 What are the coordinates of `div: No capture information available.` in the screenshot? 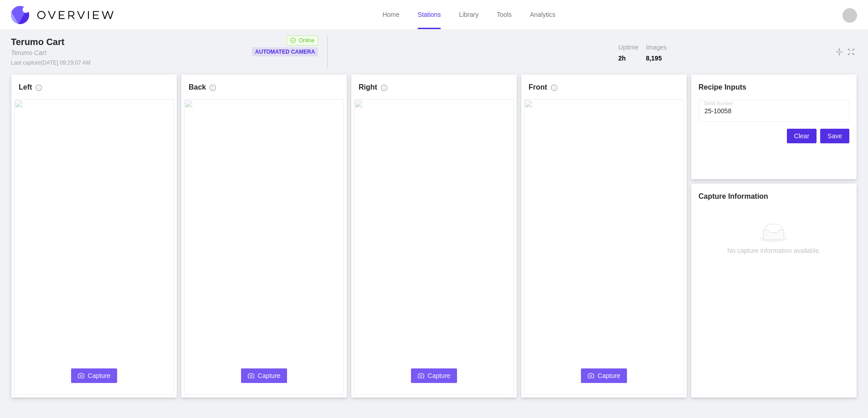 It's located at (774, 251).